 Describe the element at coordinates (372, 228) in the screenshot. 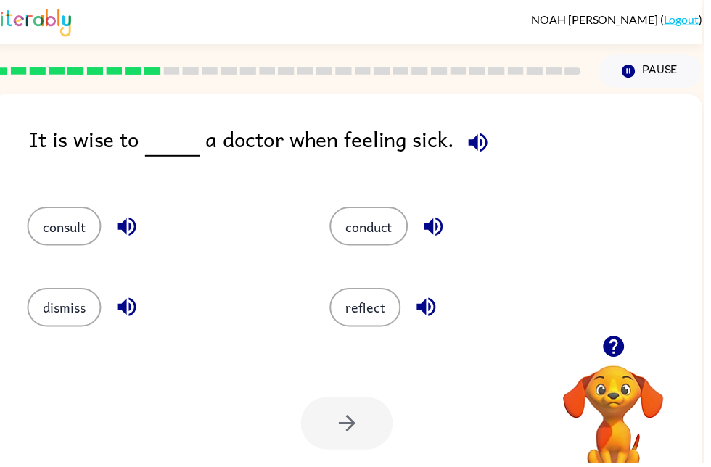

I see `button: conduct` at that location.